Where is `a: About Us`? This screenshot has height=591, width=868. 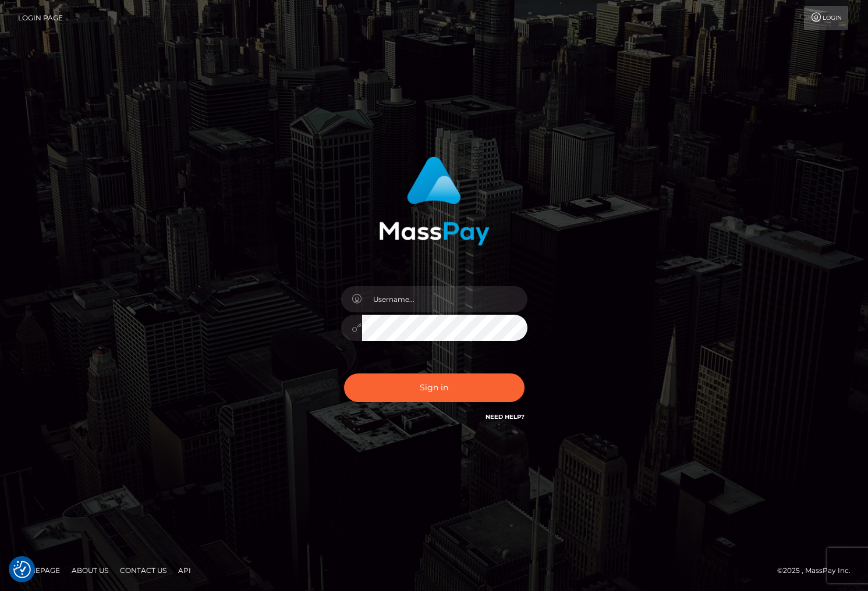
a: About Us is located at coordinates (90, 570).